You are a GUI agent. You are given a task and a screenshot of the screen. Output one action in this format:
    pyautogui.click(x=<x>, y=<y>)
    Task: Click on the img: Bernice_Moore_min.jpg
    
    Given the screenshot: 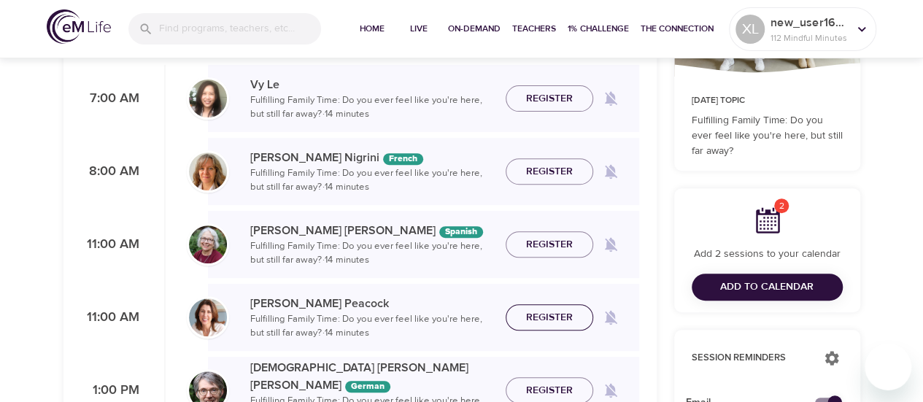 What is the action you would take?
    pyautogui.click(x=208, y=244)
    